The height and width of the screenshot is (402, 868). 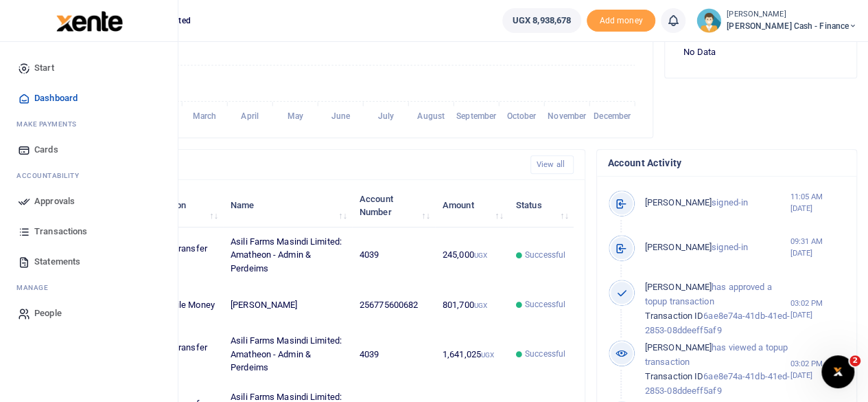 What do you see at coordinates (60, 231) in the screenshot?
I see `span: Transactions` at bounding box center [60, 231].